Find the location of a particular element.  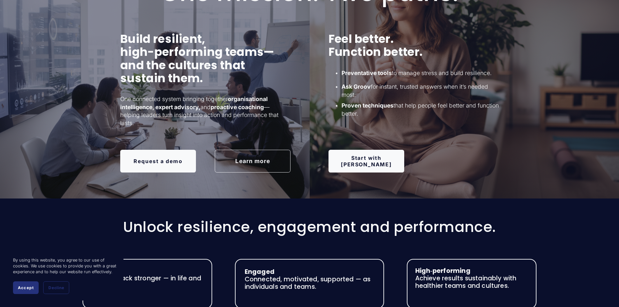

section: Cookie banner is located at coordinates (65, 276).